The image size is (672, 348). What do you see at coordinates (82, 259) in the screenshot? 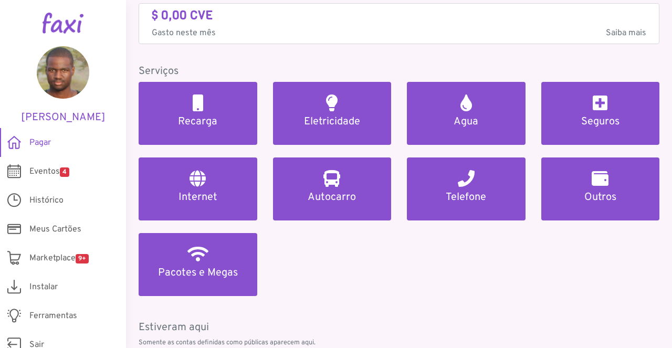
I see `span: 9+` at bounding box center [82, 259].